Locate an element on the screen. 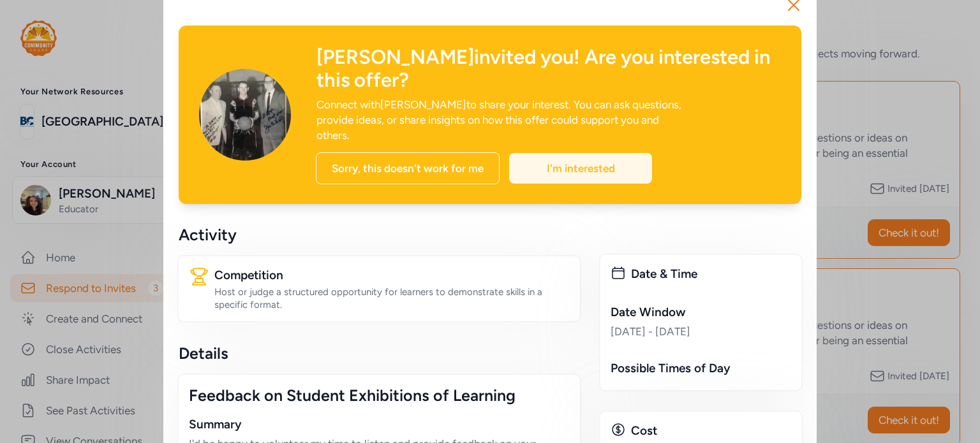  div: Sorry, this doesn't work for me is located at coordinates (408, 168).